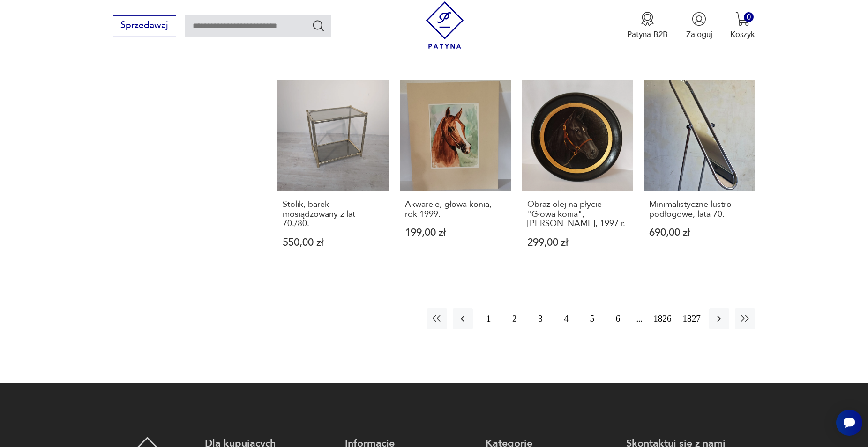  What do you see at coordinates (748, 17) in the screenshot?
I see `div: 0` at bounding box center [748, 17].